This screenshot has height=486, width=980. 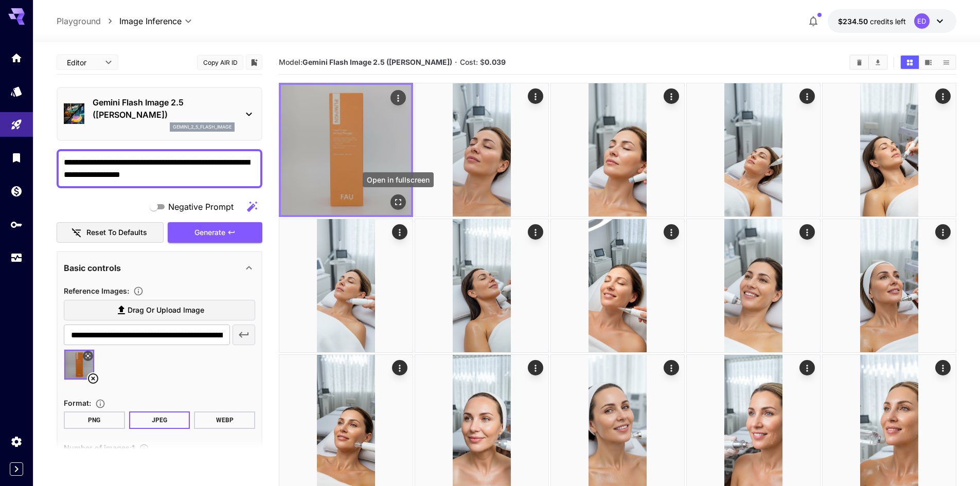 What do you see at coordinates (88, 21) in the screenshot?
I see `nav: breadcrumb` at bounding box center [88, 21].